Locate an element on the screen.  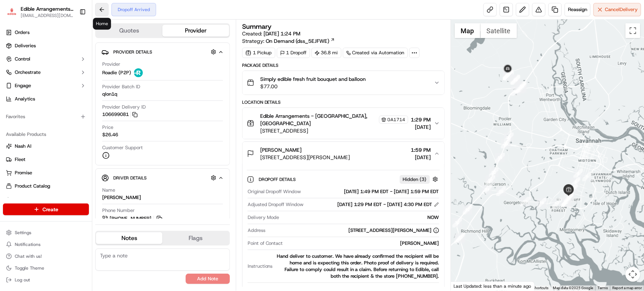
div: 18 is located at coordinates (543, 203).